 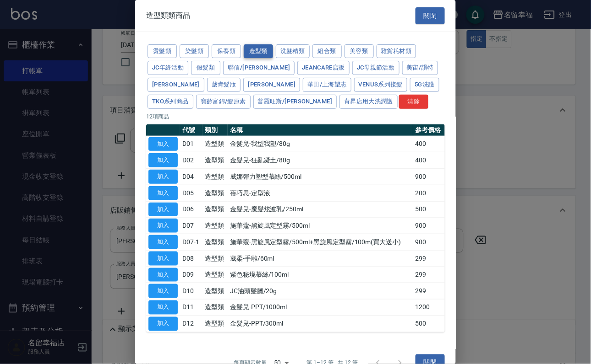 I want to click on button: 華田/上海望志, so click(x=327, y=84).